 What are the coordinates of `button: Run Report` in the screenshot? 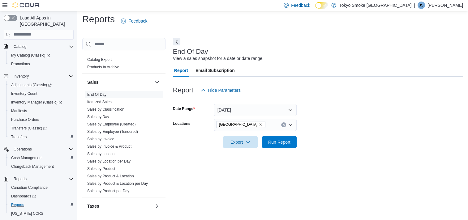 It's located at (279, 142).